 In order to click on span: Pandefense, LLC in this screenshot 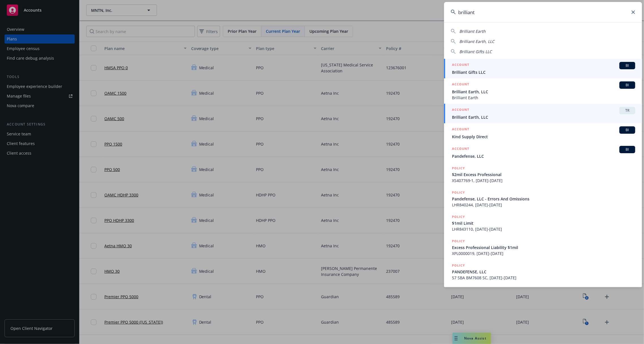, I will do `click(544, 156)`.